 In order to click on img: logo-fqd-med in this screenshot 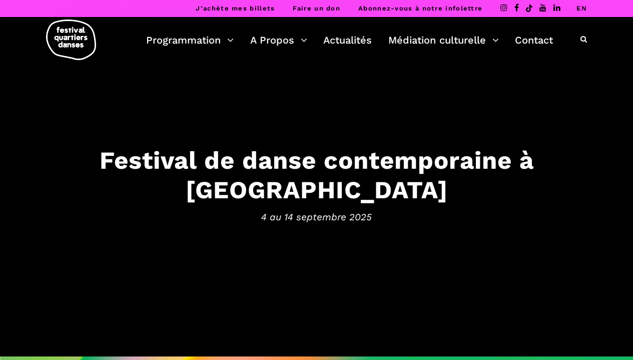, I will do `click(71, 40)`.